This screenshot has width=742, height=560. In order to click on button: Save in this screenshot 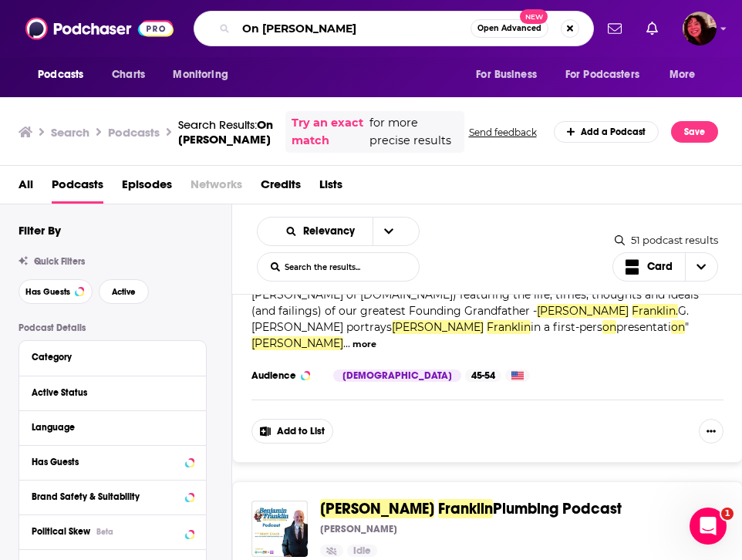, I will do `click(693, 132)`.